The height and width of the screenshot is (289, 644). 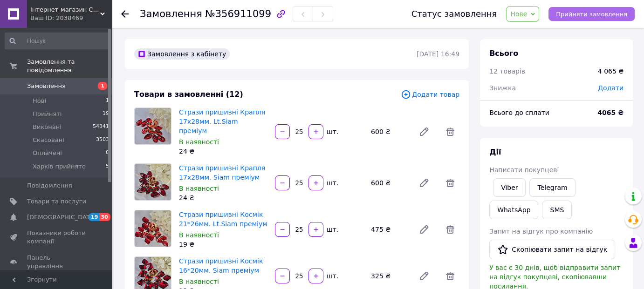 What do you see at coordinates (611, 113) in the screenshot?
I see `b: 4065 ₴` at bounding box center [611, 113].